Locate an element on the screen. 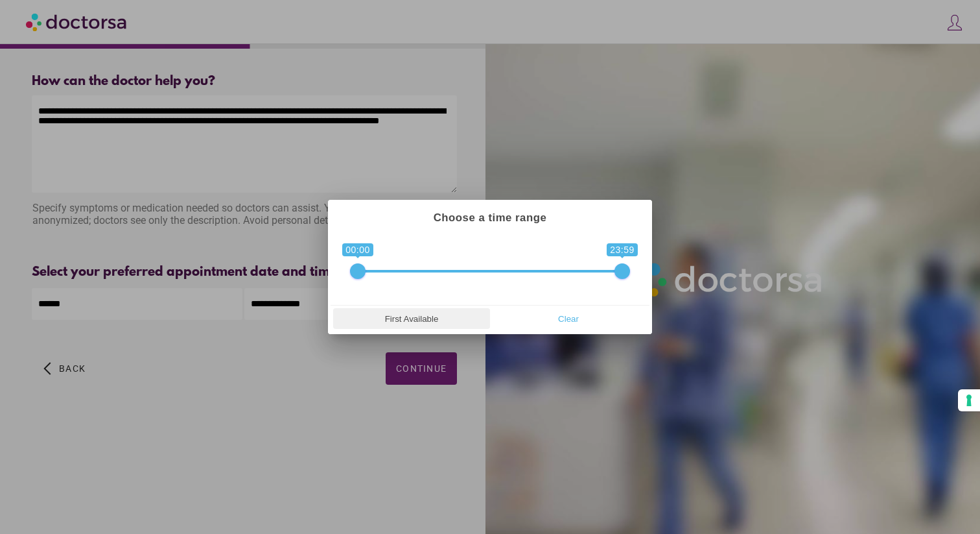 The image size is (980, 534). span: First Available is located at coordinates (412, 318).